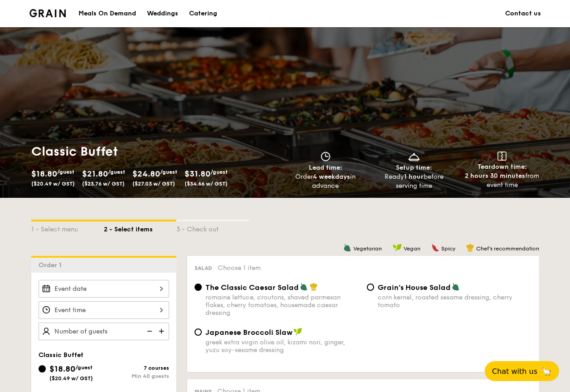 This screenshot has height=392, width=570. I want to click on strong: 1 hour, so click(414, 177).